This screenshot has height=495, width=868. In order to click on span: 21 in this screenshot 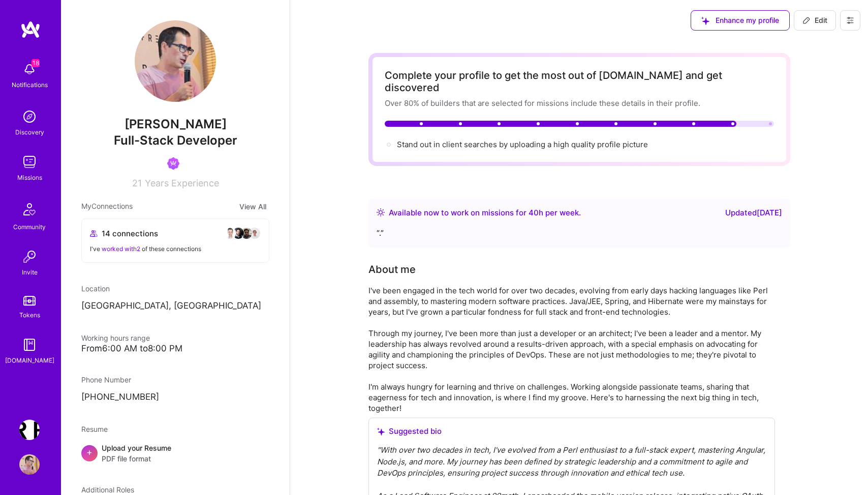, I will do `click(137, 182)`.